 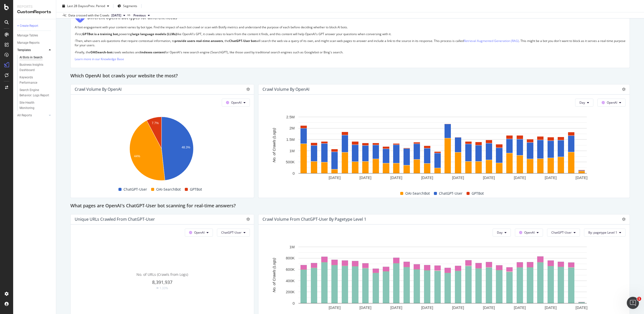 What do you see at coordinates (34, 12) in the screenshot?
I see `div: CustomReports` at bounding box center [34, 12].